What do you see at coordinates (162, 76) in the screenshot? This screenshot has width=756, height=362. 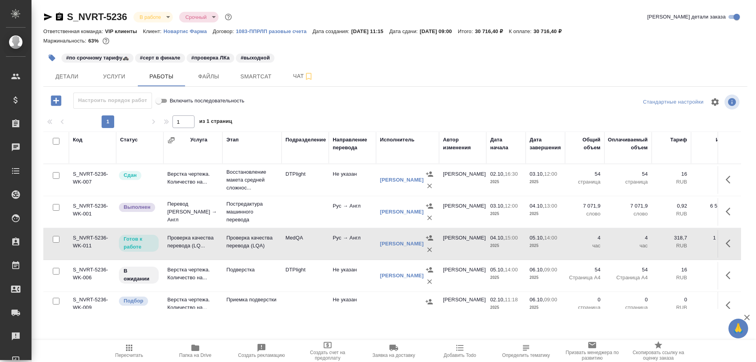 I see `span: Работы` at bounding box center [162, 76].